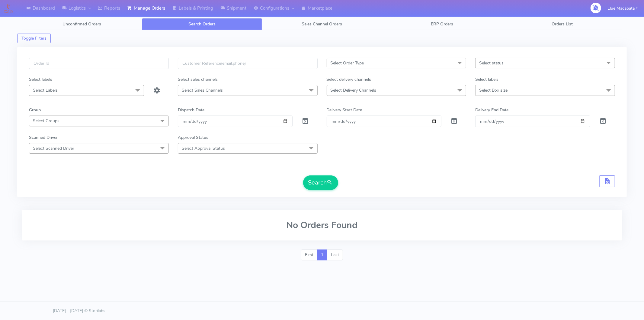 The width and height of the screenshot is (644, 320). Describe the element at coordinates (492, 110) in the screenshot. I see `label: Delivery End Date` at that location.